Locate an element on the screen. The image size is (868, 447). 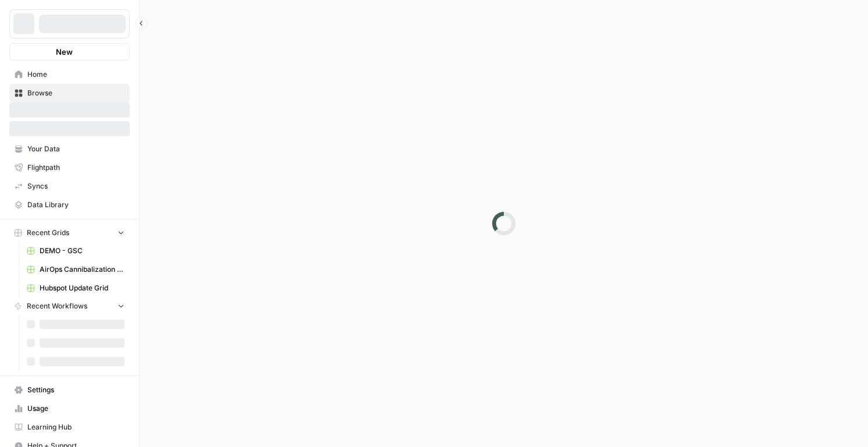
span: Flightpath is located at coordinates (76, 168).